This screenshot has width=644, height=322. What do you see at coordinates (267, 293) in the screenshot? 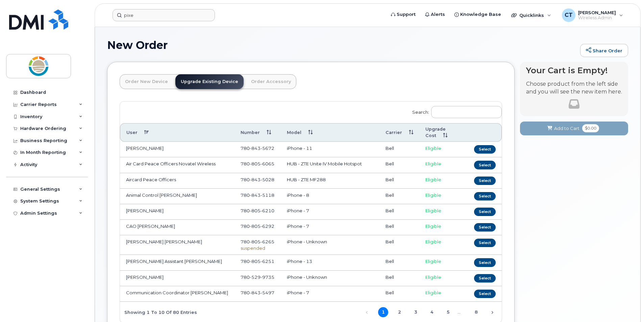
I see `span: 5497` at bounding box center [267, 293].